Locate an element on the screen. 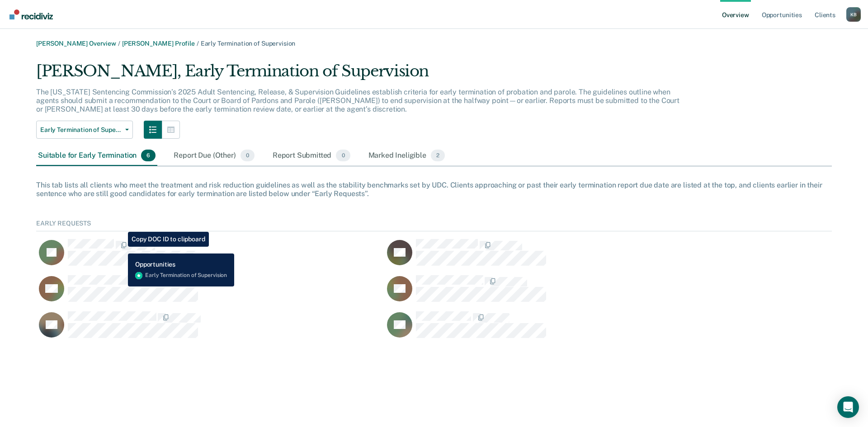  div: Report Submitted0 is located at coordinates (312, 156).